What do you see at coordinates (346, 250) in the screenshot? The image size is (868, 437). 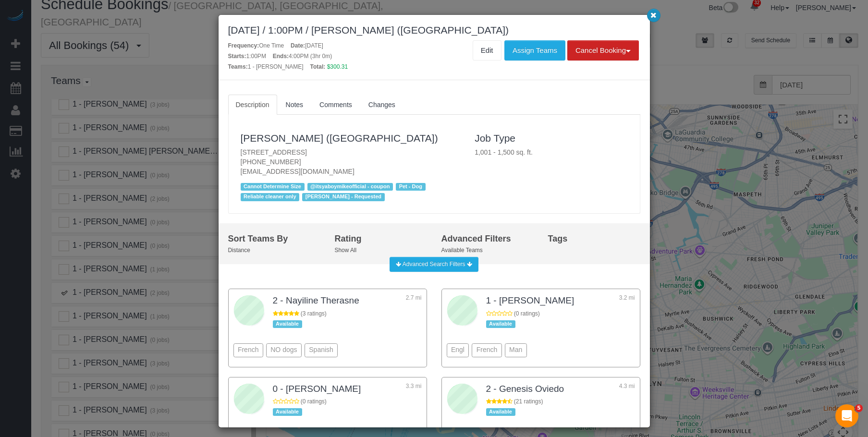 I see `small: Show All` at bounding box center [346, 250].